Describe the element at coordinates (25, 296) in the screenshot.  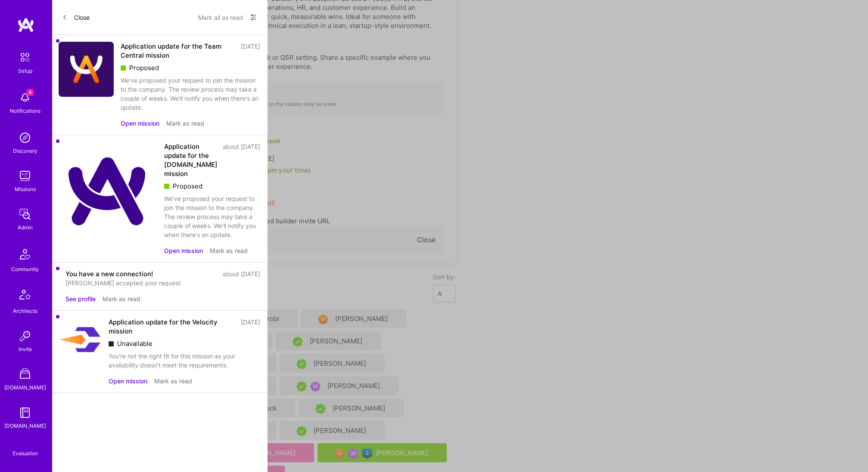
I see `img: Architects` at that location.